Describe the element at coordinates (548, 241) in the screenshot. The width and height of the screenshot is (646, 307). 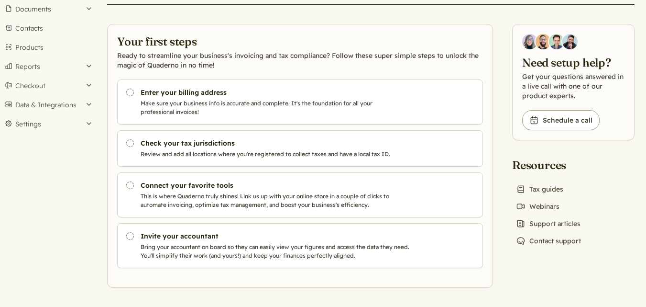
I see `a: Contact support` at that location.